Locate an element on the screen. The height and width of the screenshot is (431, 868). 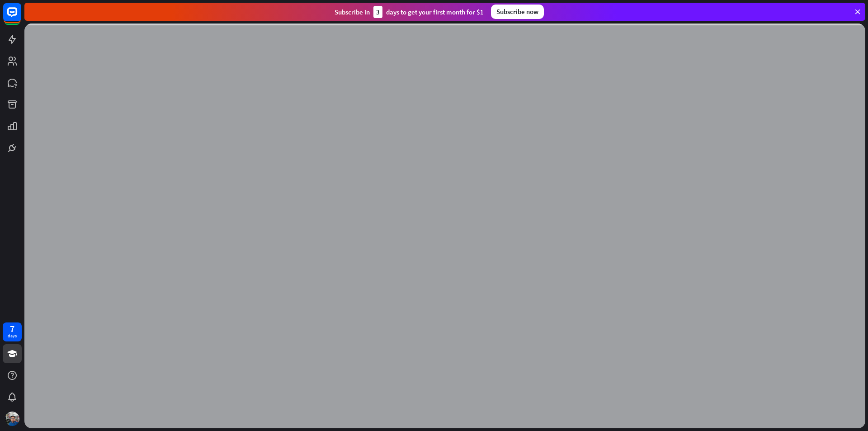
div: Subscribe now is located at coordinates (517, 11).